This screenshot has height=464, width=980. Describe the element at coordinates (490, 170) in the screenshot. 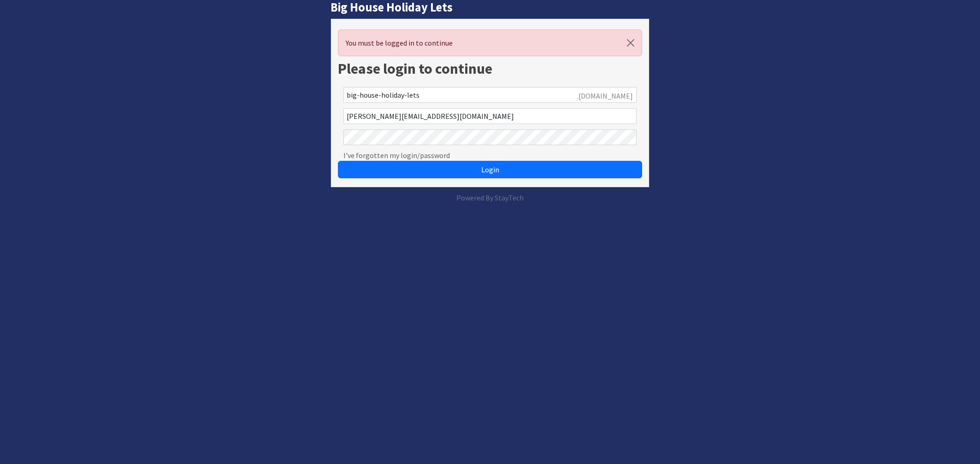

I see `button: Login` at that location.